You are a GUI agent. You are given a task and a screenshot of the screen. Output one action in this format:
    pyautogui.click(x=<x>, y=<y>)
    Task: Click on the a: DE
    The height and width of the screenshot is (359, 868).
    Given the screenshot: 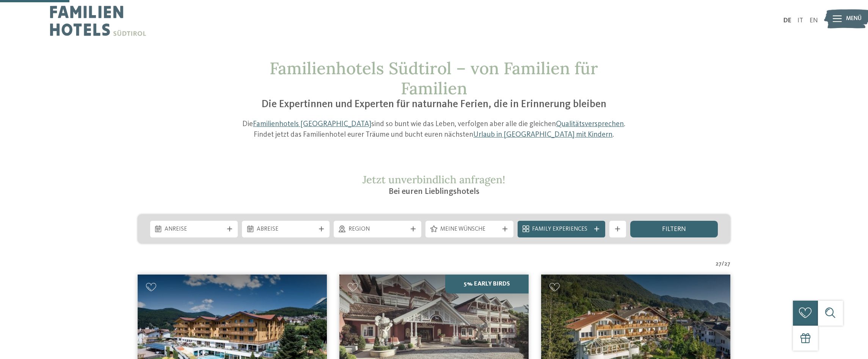 What is the action you would take?
    pyautogui.click(x=787, y=20)
    